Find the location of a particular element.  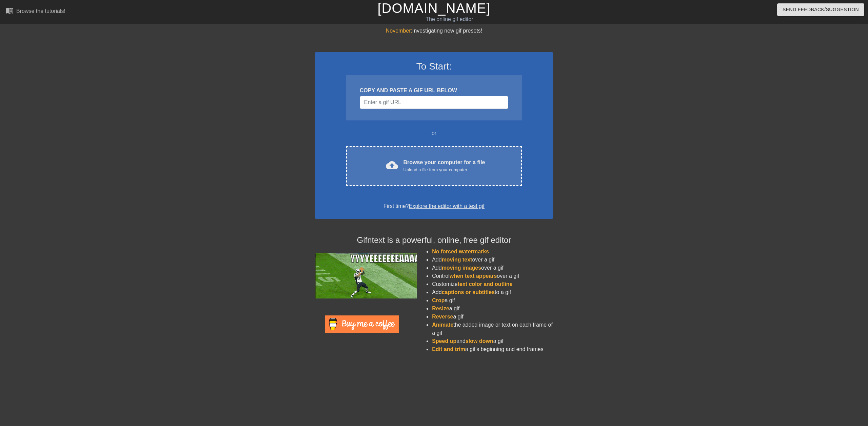

span: No forced watermarks is located at coordinates (460, 252).